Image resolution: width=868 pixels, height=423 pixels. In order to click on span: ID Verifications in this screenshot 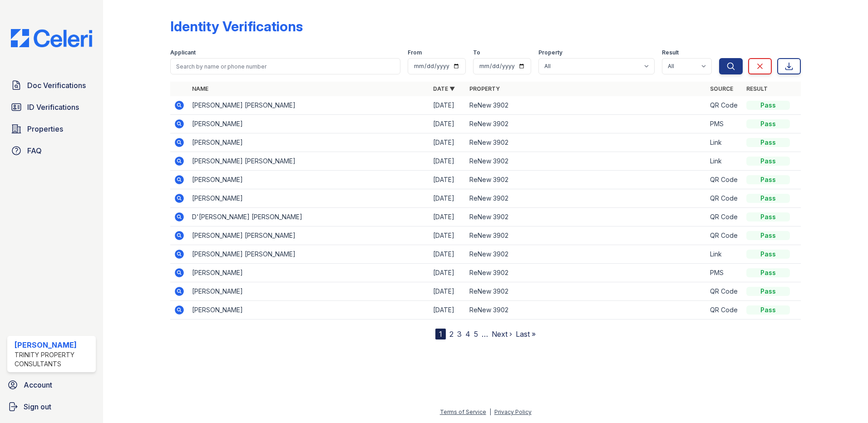, I will do `click(53, 107)`.